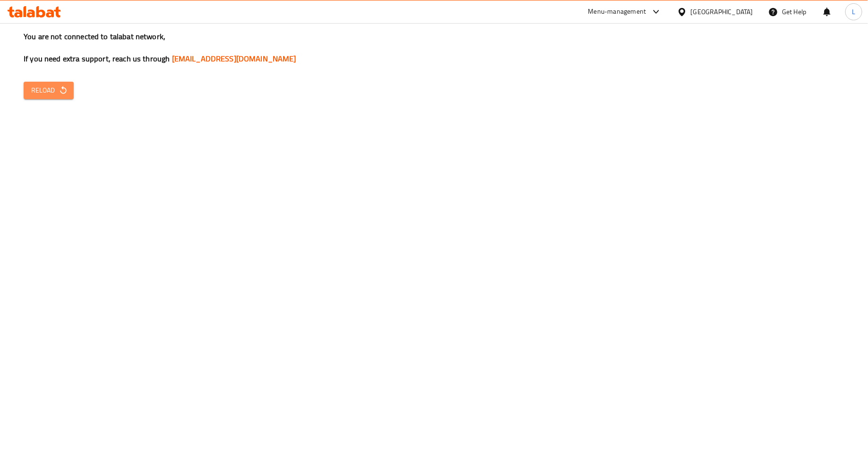 This screenshot has height=451, width=868. I want to click on div: Menu-management, so click(617, 12).